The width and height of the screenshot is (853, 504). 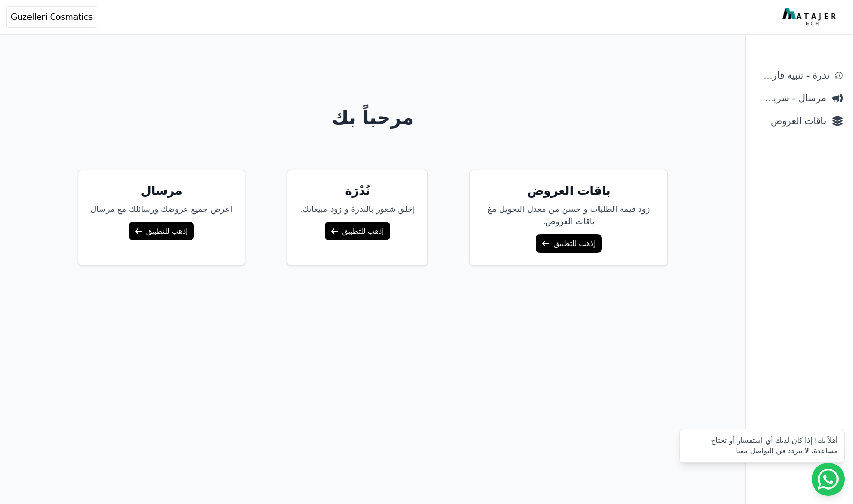 What do you see at coordinates (568, 216) in the screenshot?
I see `p: زود قيمة الطلبات و حسن من معدل التحويل مغ باقات العروض.` at bounding box center [568, 216].